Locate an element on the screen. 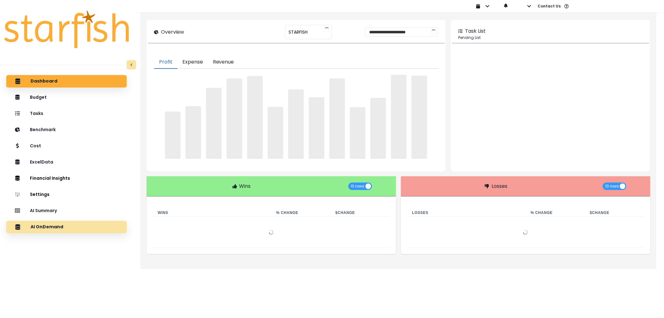 This screenshot has width=664, height=318. p: Task List is located at coordinates (475, 31).